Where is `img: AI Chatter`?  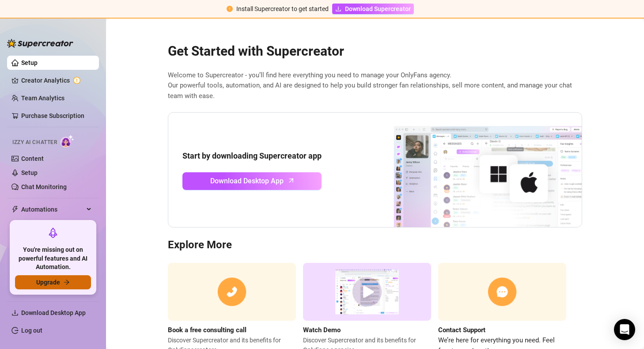 img: AI Chatter is located at coordinates (67, 141).